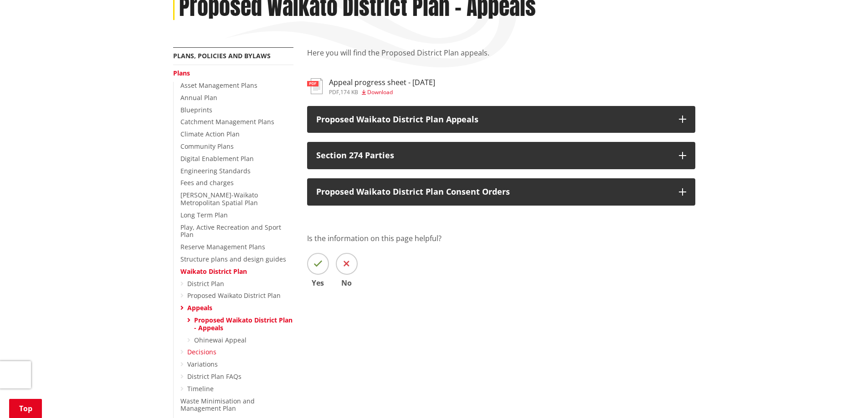 This screenshot has height=418, width=868. Describe the element at coordinates (493, 192) in the screenshot. I see `p: Proposed Waikato District Plan Consent Orders` at that location.